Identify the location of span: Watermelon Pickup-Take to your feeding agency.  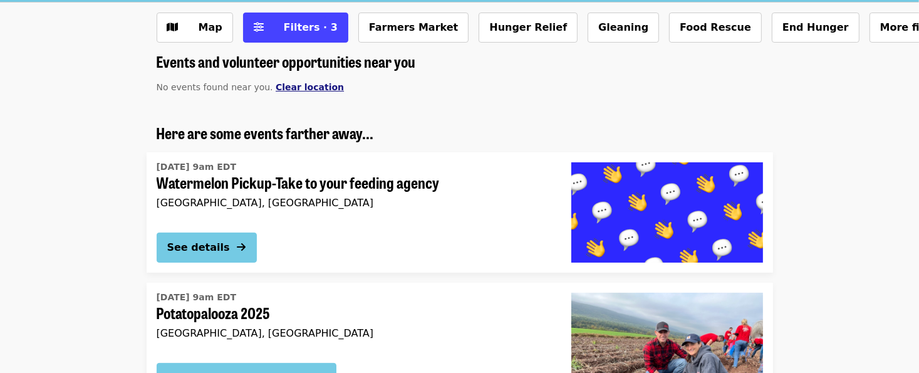
(354, 182).